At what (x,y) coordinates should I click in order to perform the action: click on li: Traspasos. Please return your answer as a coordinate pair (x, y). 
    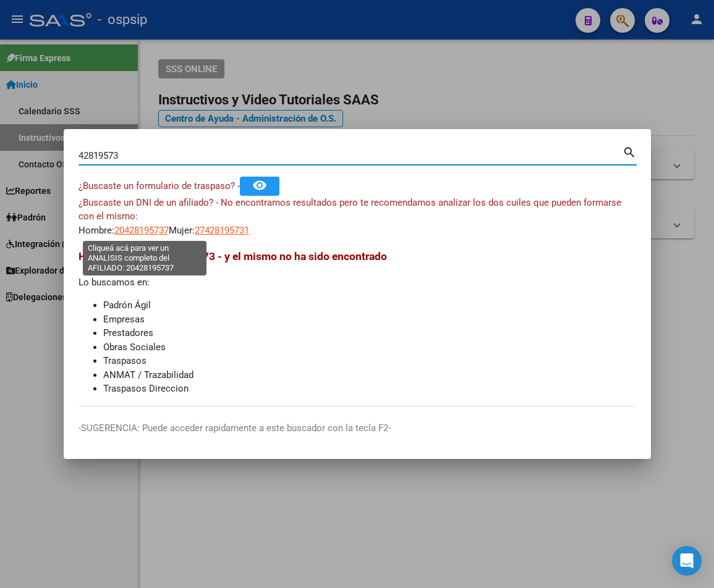
    Looking at the image, I should click on (370, 361).